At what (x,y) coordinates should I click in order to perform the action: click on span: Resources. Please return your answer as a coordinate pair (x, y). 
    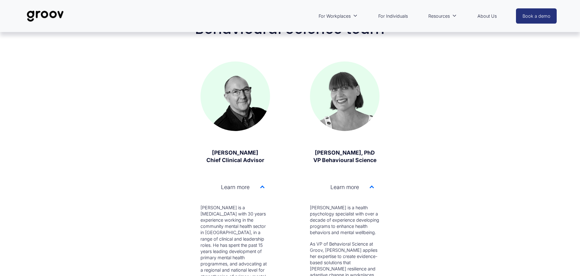
    Looking at the image, I should click on (439, 16).